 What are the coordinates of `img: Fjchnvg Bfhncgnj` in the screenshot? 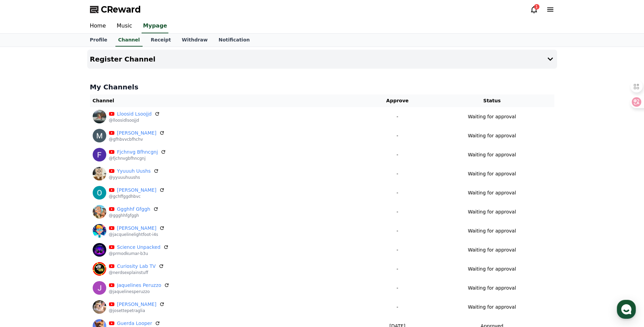 It's located at (100, 154).